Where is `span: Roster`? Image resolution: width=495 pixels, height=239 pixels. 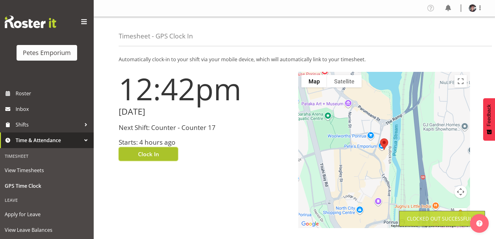 span: Roster is located at coordinates (53, 93).